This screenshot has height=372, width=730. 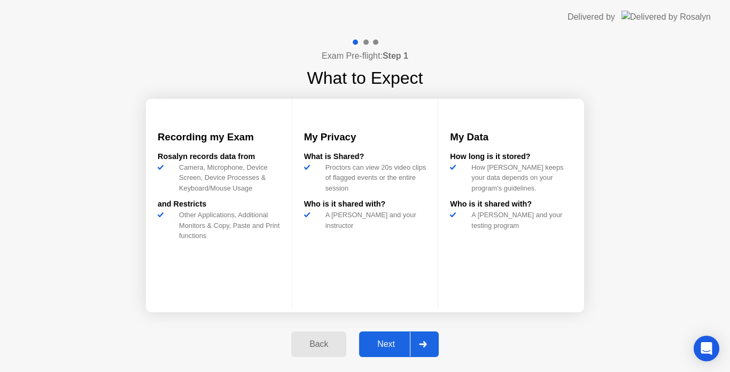 I want to click on div: Back, so click(x=318, y=345).